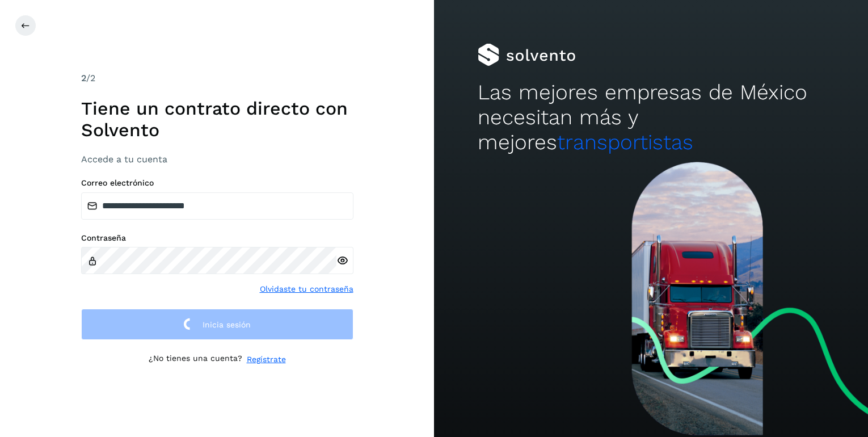 This screenshot has width=868, height=437. Describe the element at coordinates (266, 359) in the screenshot. I see `a: Regístrate` at that location.